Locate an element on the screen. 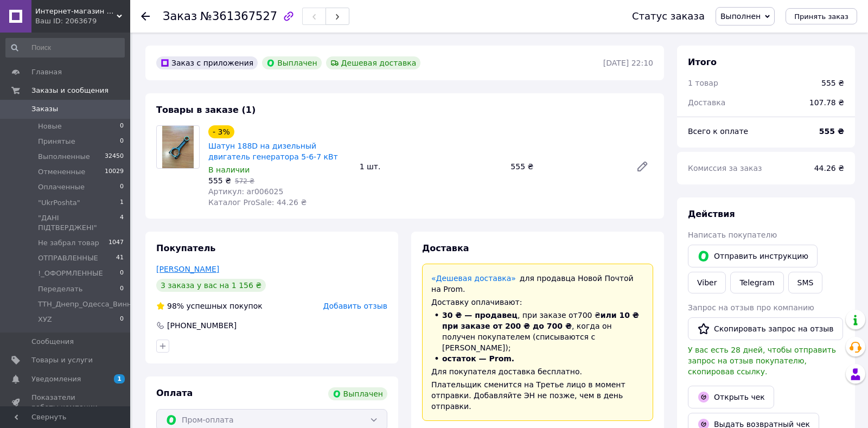 This screenshot has height=428, width=868. span: Товары и услуги is located at coordinates (62, 360).